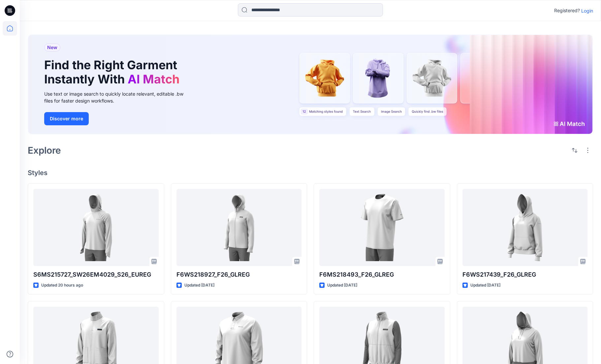 The height and width of the screenshot is (364, 601). What do you see at coordinates (239, 228) in the screenshot?
I see `a: F6WS218927_F26_GLREG` at bounding box center [239, 228].